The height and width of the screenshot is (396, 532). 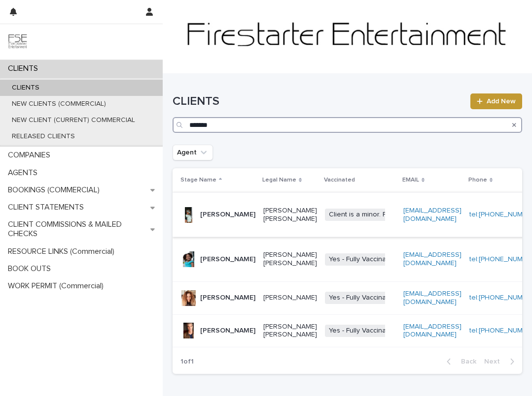 What do you see at coordinates (460, 362) in the screenshot?
I see `button: Back` at bounding box center [460, 362].